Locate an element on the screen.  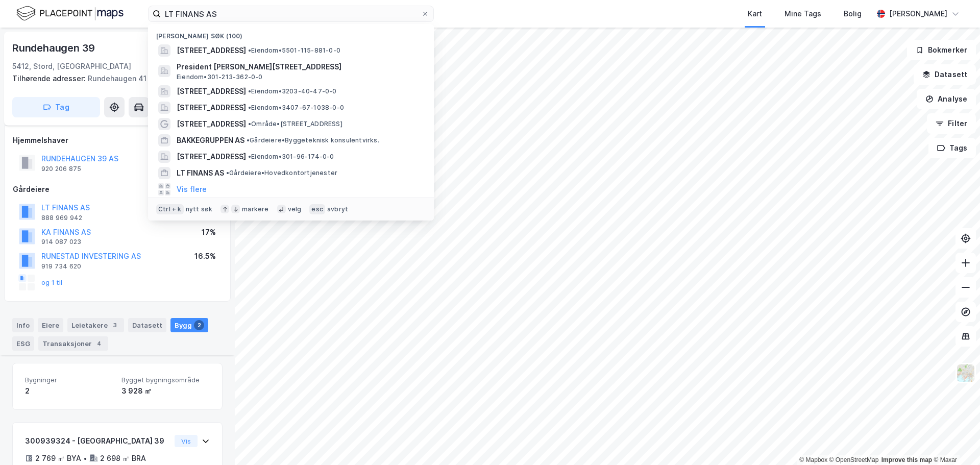
div: Rundehaugen 39 is located at coordinates (54, 48).